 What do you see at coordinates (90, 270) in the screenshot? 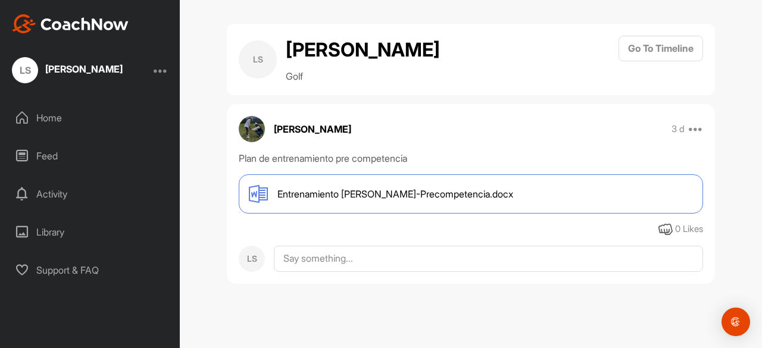
I see `div: Support & FAQ` at bounding box center [90, 270].